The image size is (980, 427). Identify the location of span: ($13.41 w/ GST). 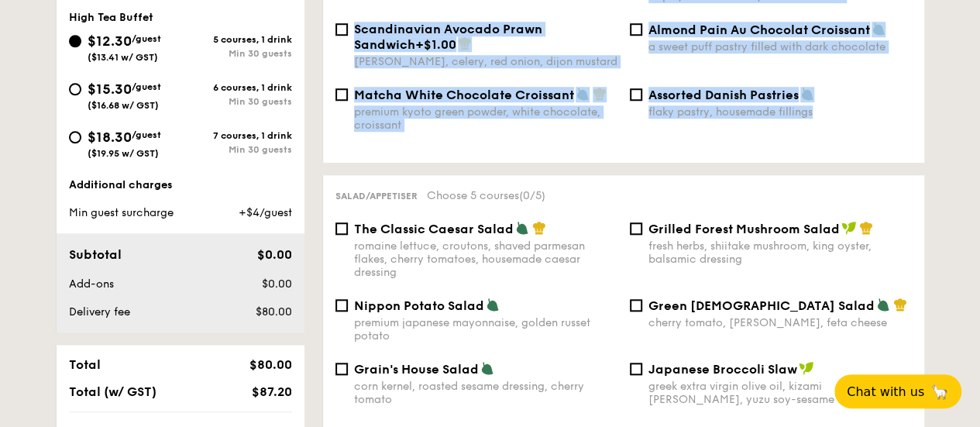
(123, 57).